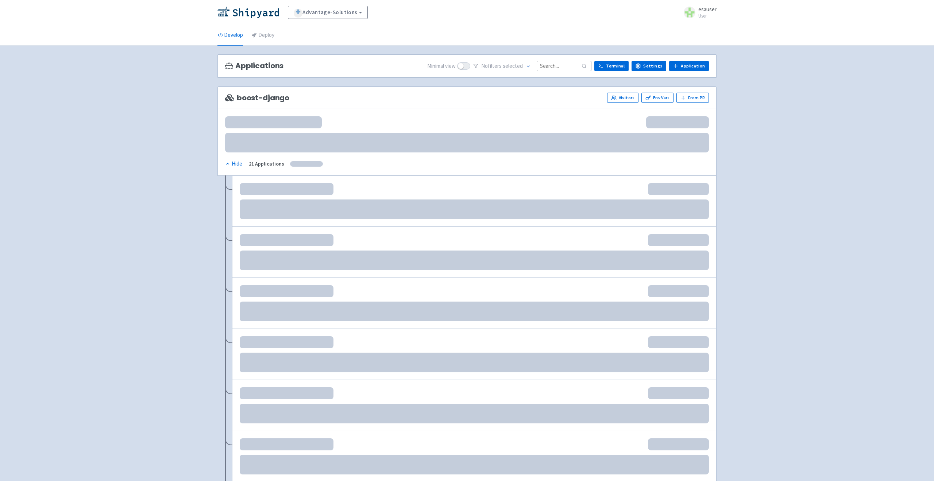 This screenshot has height=481, width=934. I want to click on a: Settings, so click(648, 66).